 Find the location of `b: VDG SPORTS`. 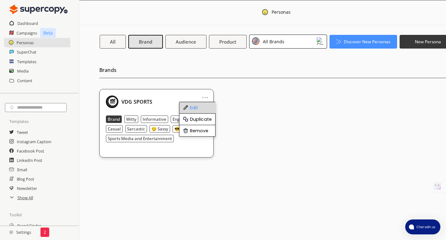

b: VDG SPORTS is located at coordinates (137, 102).